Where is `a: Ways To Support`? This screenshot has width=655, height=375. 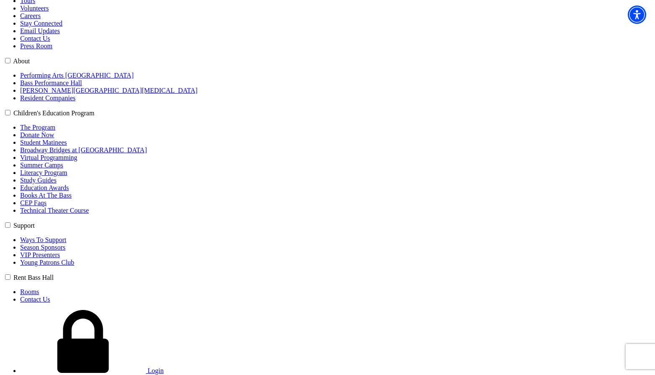 a: Ways To Support is located at coordinates (43, 240).